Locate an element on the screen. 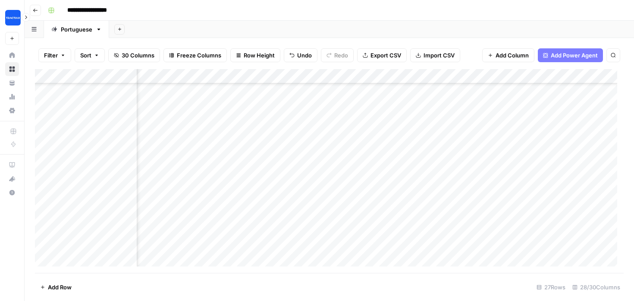 The width and height of the screenshot is (634, 301). span: Export CSV is located at coordinates (386, 55).